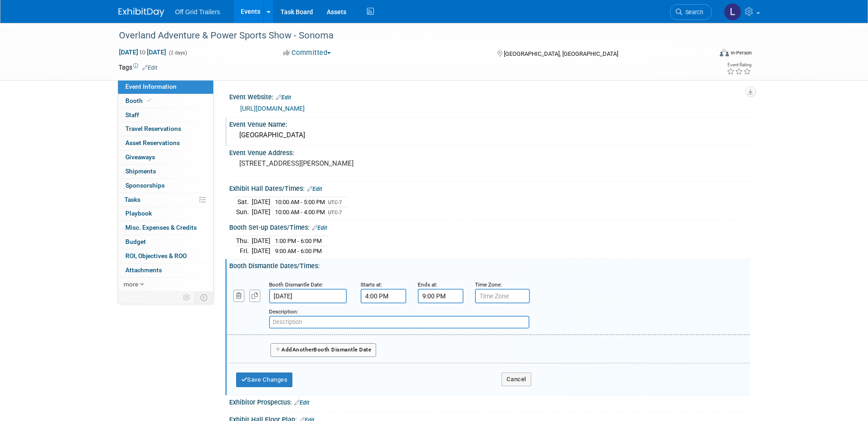 Image resolution: width=868 pixels, height=421 pixels. I want to click on input: Date, so click(308, 296).